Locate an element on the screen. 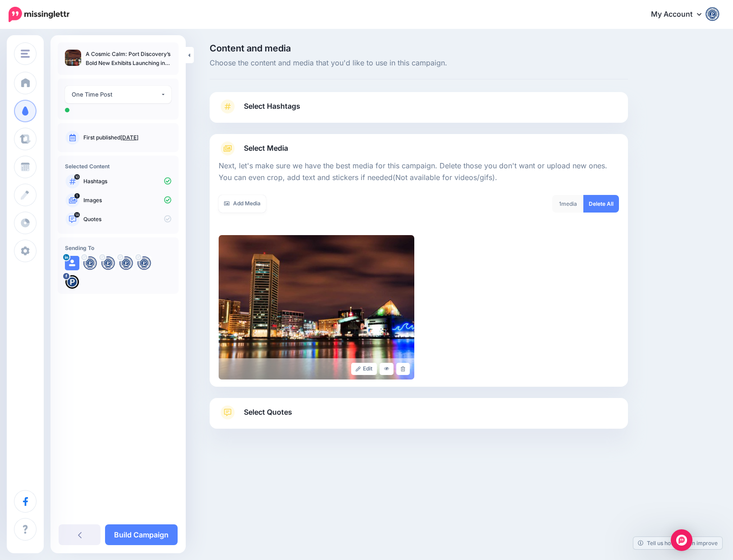 Image resolution: width=733 pixels, height=560 pixels. h4: Selected Content is located at coordinates (118, 166).